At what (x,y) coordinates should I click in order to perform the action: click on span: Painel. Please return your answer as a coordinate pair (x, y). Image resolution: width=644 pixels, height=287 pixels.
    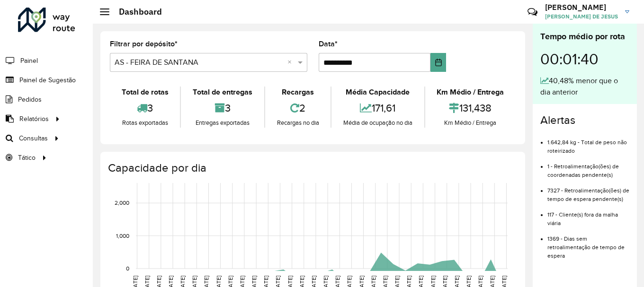
    Looking at the image, I should click on (29, 61).